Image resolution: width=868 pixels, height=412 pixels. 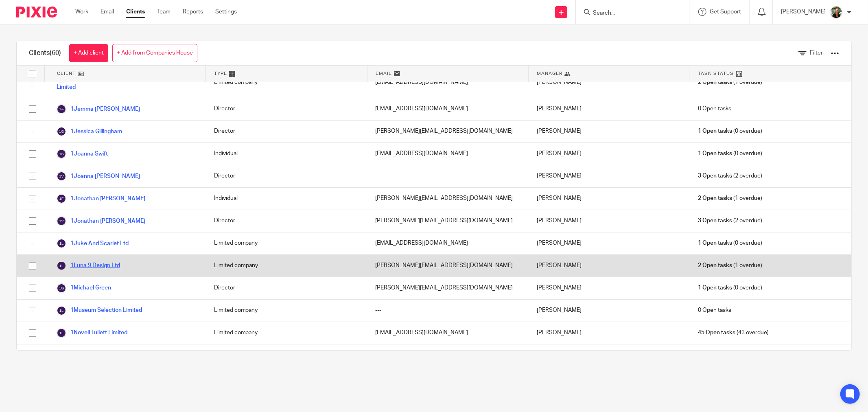 I want to click on a: 1Luna 9 Design Ltd, so click(x=88, y=266).